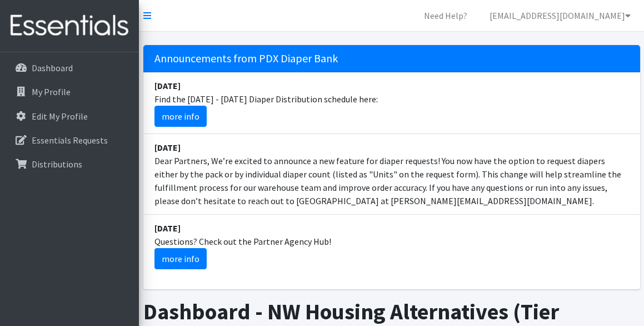  I want to click on p: My Profile, so click(51, 92).